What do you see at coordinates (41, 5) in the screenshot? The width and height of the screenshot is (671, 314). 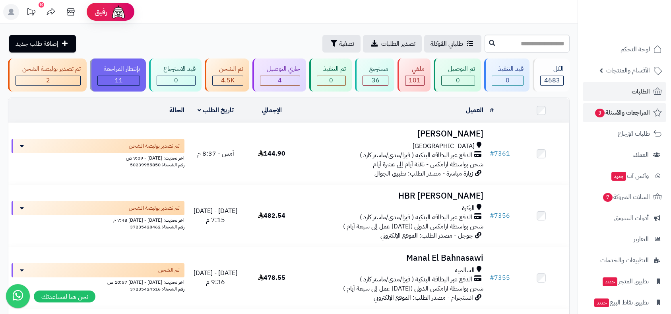 I see `div: 10` at bounding box center [41, 5].